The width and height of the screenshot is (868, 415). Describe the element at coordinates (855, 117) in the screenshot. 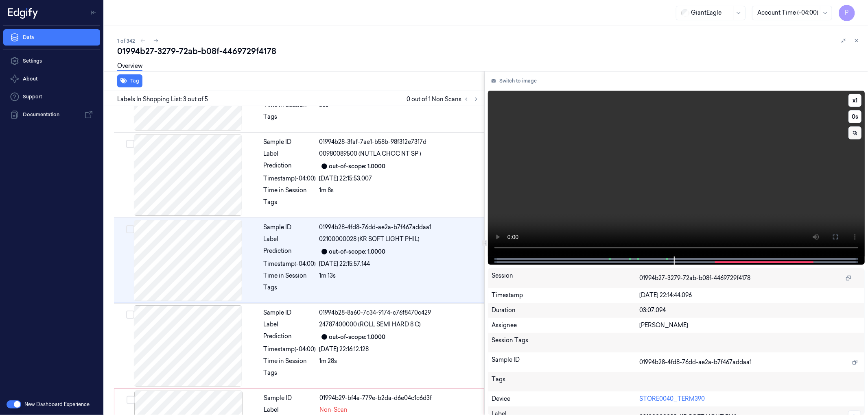

I see `button: 0s` at that location.